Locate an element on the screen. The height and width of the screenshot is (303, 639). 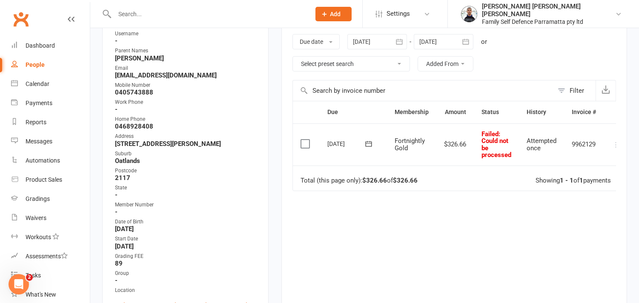
div: Assessments is located at coordinates (46, 256).